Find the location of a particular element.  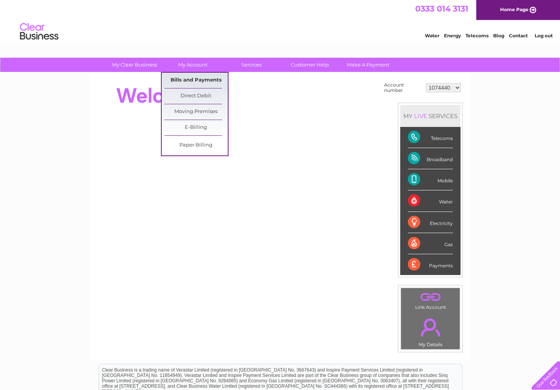

div: Mobile is located at coordinates (430, 179).